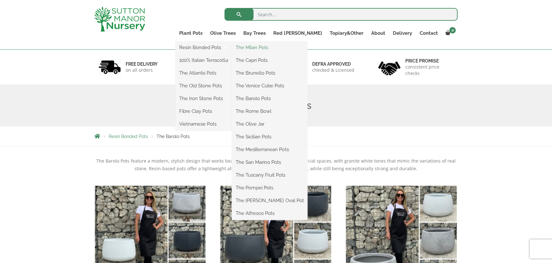 This screenshot has width=552, height=263. What do you see at coordinates (204, 111) in the screenshot?
I see `a: Fibre Clay Pots` at bounding box center [204, 111].